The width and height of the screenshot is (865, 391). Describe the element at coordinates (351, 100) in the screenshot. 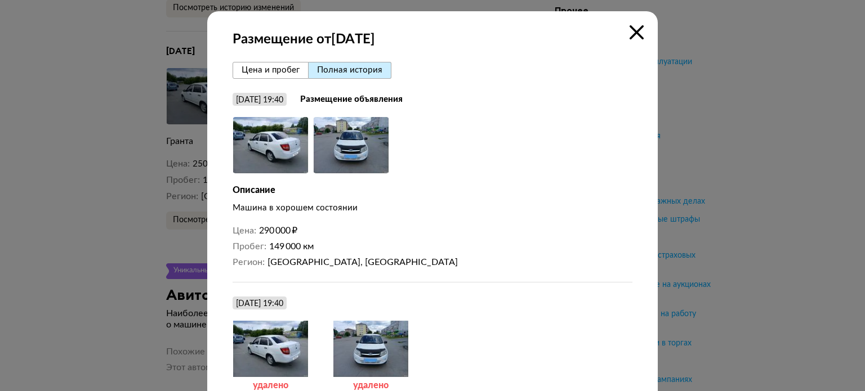

I see `strong: Размещение объявления` at that location.